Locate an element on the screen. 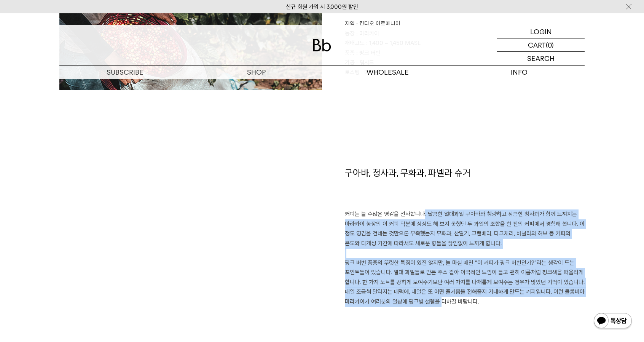  a: SUBSCRIBE is located at coordinates (125, 72).